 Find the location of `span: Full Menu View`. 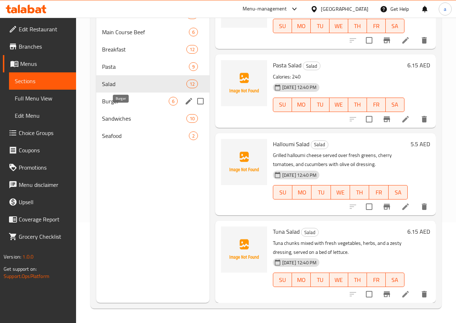

span: Full Menu View is located at coordinates (43, 98).